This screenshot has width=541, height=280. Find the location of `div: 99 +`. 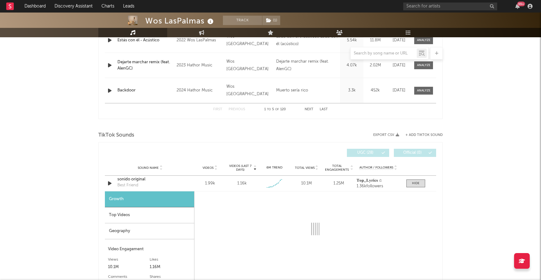

div: 99 + is located at coordinates (521, 4).